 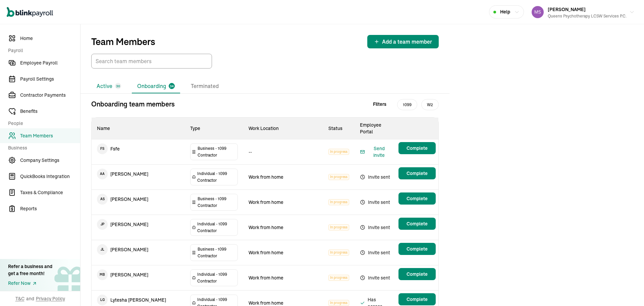 I want to click on span: QuickBooks Integration, so click(x=50, y=176).